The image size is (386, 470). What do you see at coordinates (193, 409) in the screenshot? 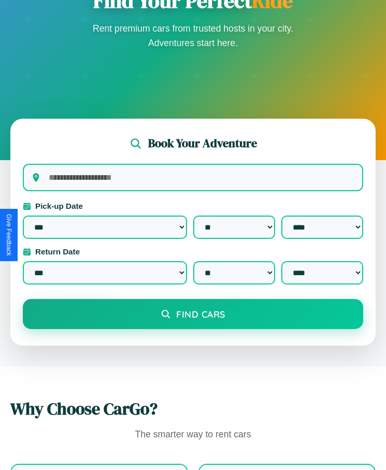
I see `h2: Why Choose CarGo?` at bounding box center [193, 409].